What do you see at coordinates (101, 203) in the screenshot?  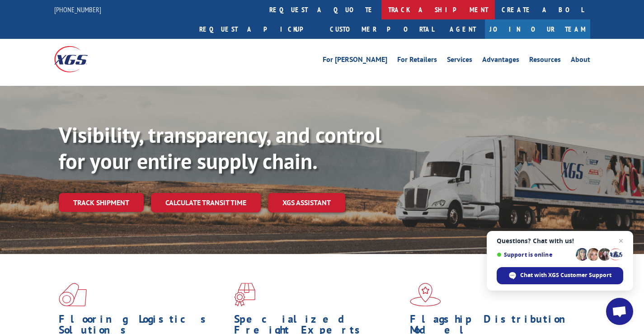 I see `a: Track shipment` at bounding box center [101, 203].